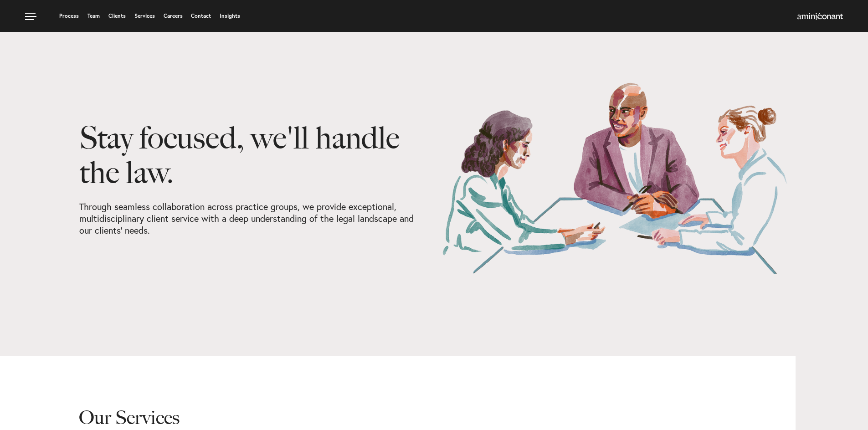 Image resolution: width=868 pixels, height=430 pixels. Describe the element at coordinates (201, 16) in the screenshot. I see `a: Contact` at that location.